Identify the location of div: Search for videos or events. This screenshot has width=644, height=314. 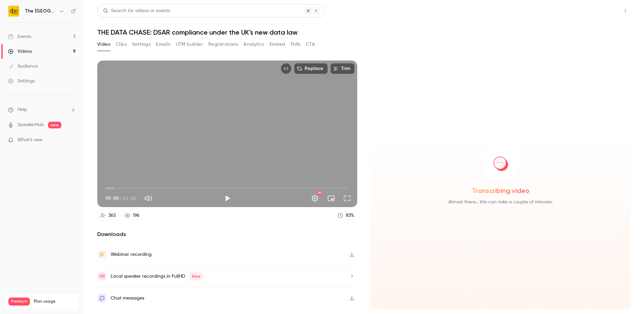
(137, 11).